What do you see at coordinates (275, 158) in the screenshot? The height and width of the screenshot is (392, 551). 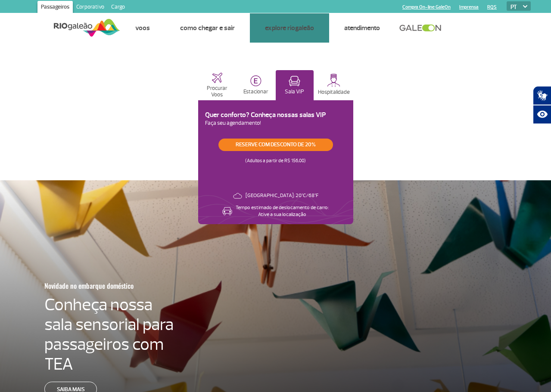 I see `p: (Adultos a partir de R$ 156,00)` at bounding box center [275, 158].